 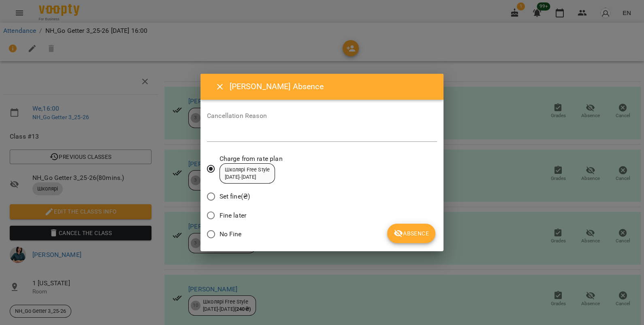 What do you see at coordinates (233, 216) in the screenshot?
I see `span: Fine later` at bounding box center [233, 216].